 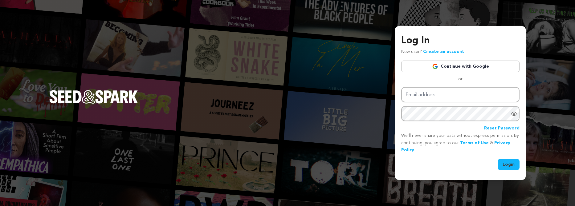 I want to click on p: New user?, so click(x=432, y=52).